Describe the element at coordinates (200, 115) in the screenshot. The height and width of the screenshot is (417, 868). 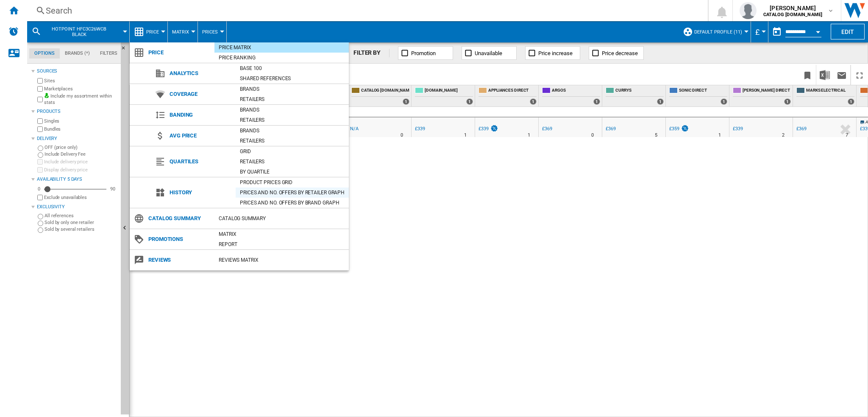
I see `span: Banding` at that location.